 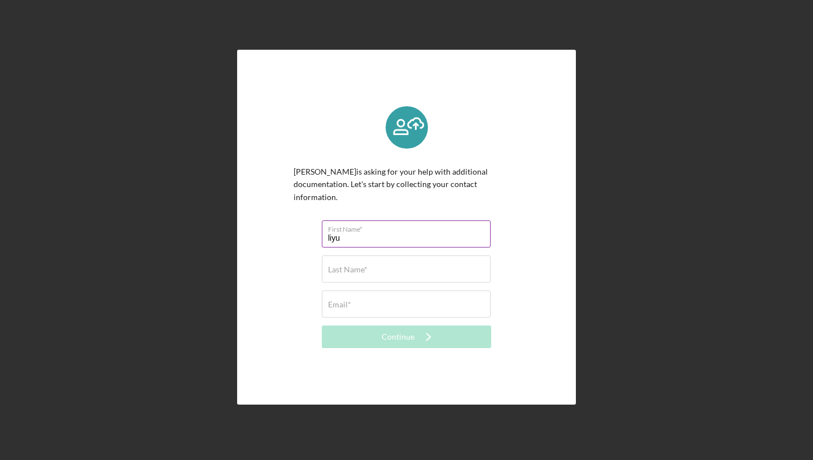 What do you see at coordinates (339, 304) in the screenshot?
I see `label: Email*` at bounding box center [339, 304].